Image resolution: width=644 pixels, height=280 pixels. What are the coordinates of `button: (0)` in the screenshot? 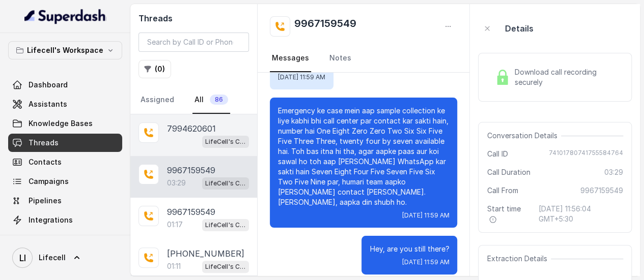 It's located at (155, 69).